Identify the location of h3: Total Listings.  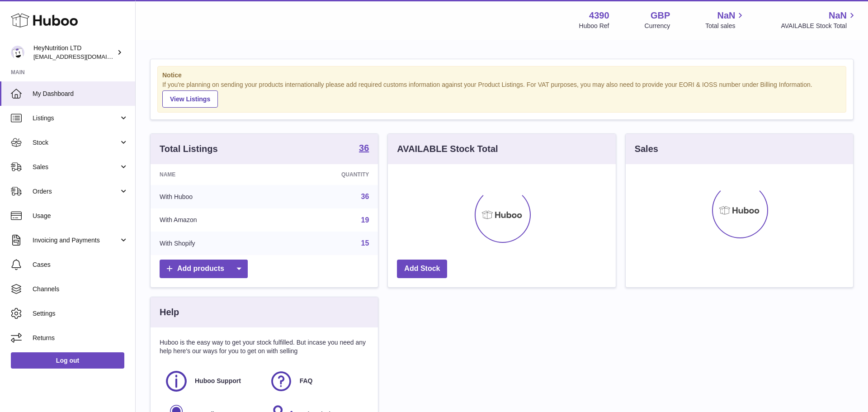
(188, 149).